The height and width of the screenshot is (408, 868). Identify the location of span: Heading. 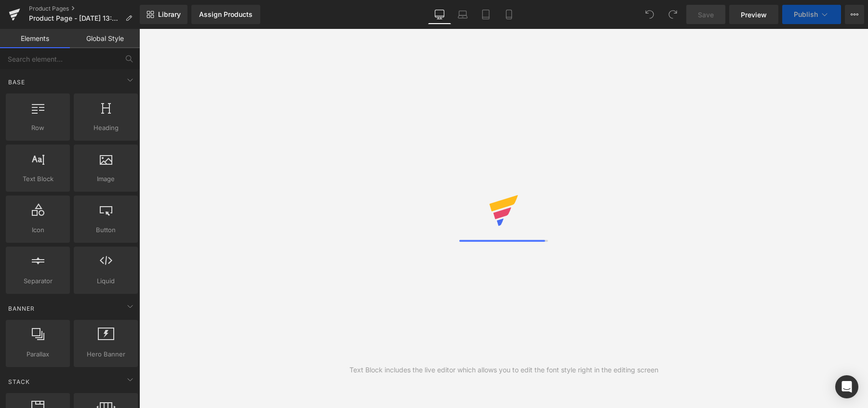
(106, 128).